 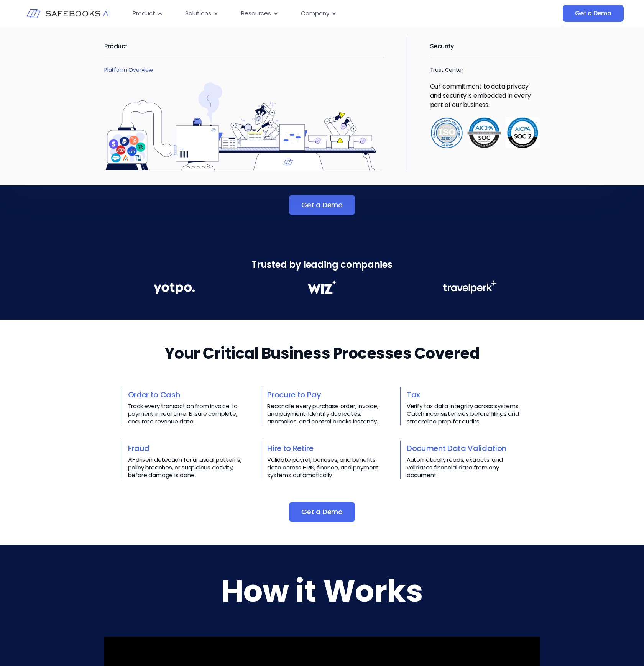 I want to click on nav: Menu, so click(x=306, y=13).